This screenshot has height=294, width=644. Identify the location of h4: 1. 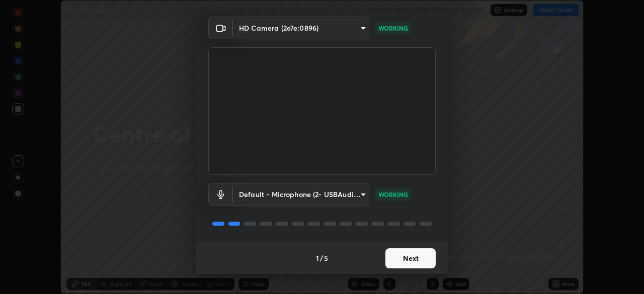
(317, 258).